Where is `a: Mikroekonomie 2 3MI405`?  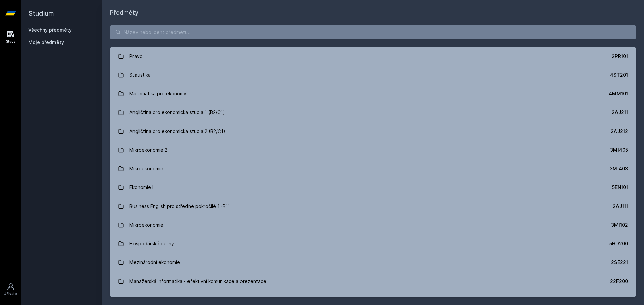
a: Mikroekonomie 2 3MI405 is located at coordinates (373, 150).